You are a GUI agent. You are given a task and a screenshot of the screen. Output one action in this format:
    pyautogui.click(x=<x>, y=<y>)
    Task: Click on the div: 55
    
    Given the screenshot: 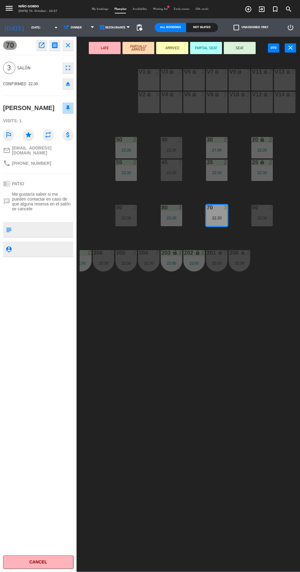 What is the action you would take?
    pyautogui.click(x=116, y=162)
    